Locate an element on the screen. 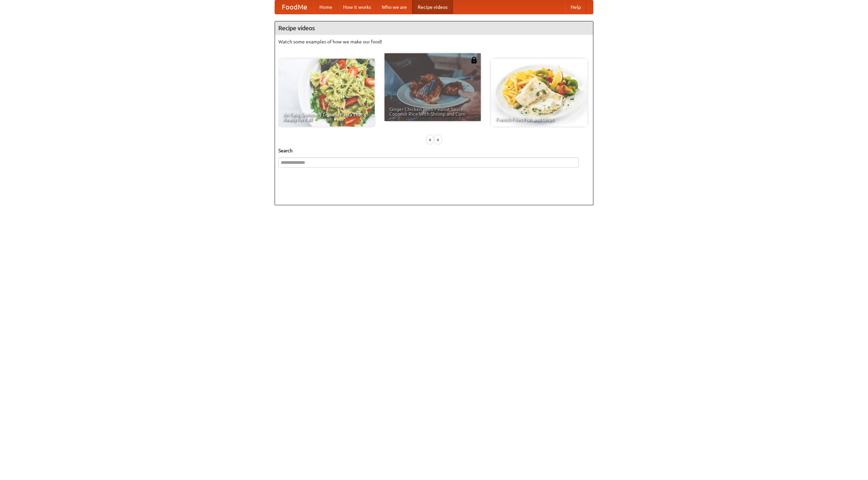  a: Who we are is located at coordinates (394, 7).